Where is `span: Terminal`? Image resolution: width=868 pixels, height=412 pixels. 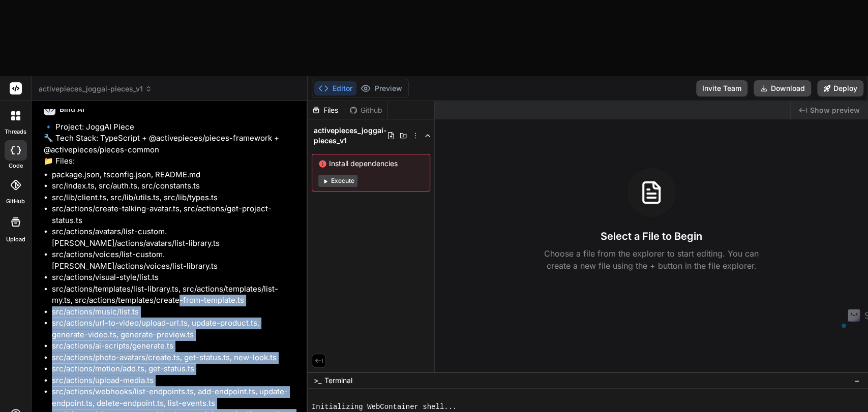 span: Terminal is located at coordinates (338, 380).